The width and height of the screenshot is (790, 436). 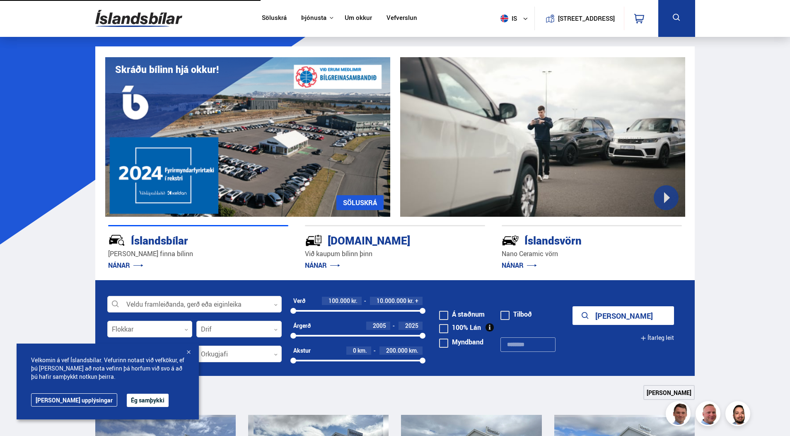 What do you see at coordinates (314, 240) in the screenshot?
I see `img: tr5P-W3DuiFaO7aO.svg` at bounding box center [314, 240].